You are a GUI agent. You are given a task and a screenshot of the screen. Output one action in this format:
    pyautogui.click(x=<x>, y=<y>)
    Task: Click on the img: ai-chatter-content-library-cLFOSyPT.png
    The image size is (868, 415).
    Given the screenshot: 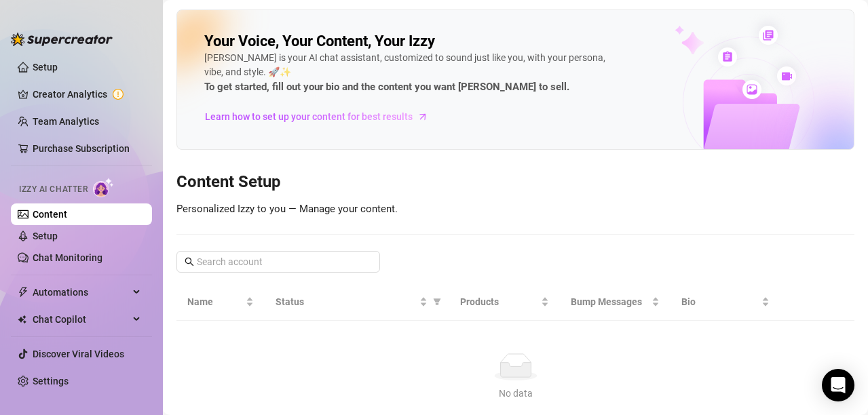 What is the action you would take?
    pyautogui.click(x=748, y=80)
    